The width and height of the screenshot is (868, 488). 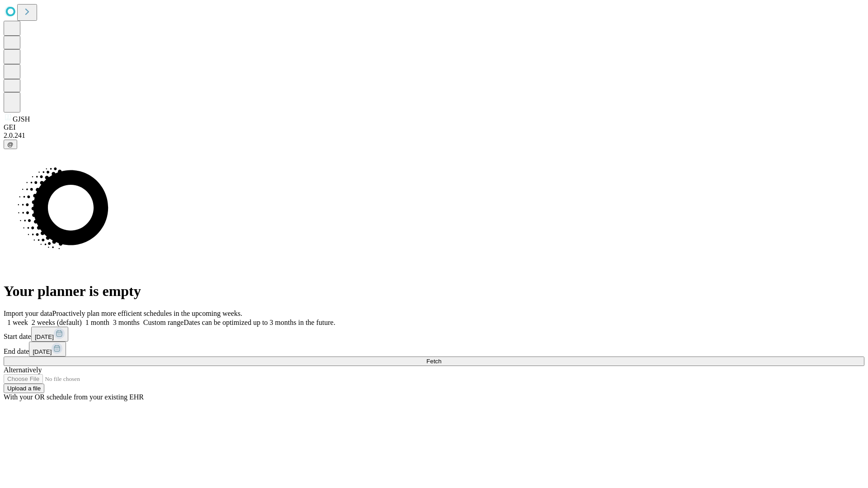 What do you see at coordinates (21, 119) in the screenshot?
I see `span: GJSH` at bounding box center [21, 119].